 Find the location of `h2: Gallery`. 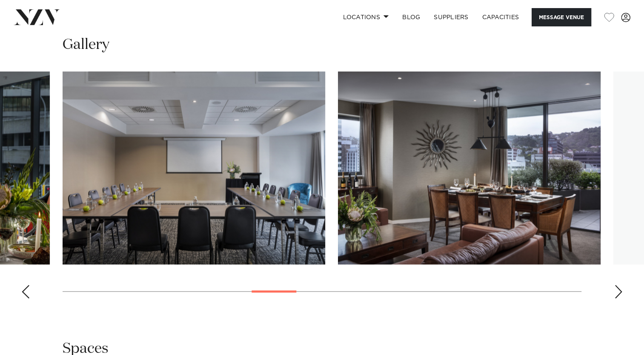

h2: Gallery is located at coordinates (86, 45).